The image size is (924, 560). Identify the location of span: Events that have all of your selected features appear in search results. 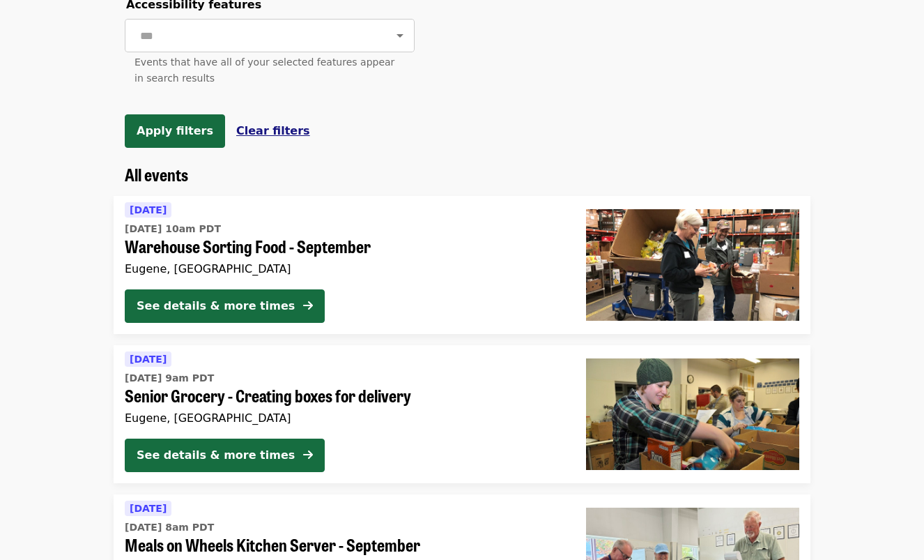
(264, 70).